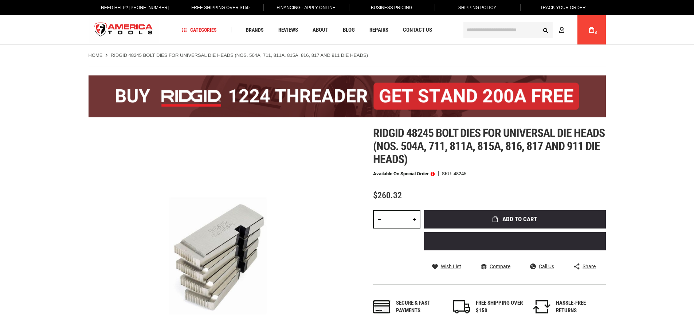  What do you see at coordinates (349, 30) in the screenshot?
I see `a: Blog` at bounding box center [349, 30].